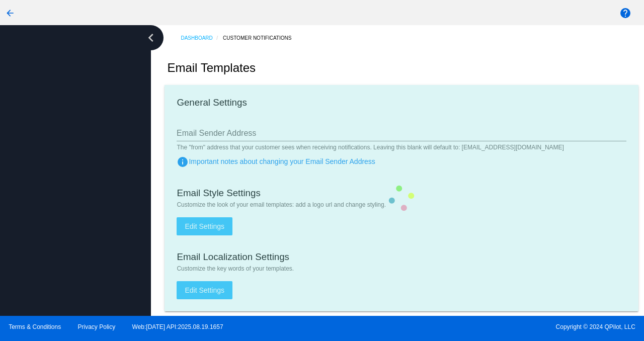 The width and height of the screenshot is (644, 341). I want to click on a: Customer Notifications, so click(262, 38).